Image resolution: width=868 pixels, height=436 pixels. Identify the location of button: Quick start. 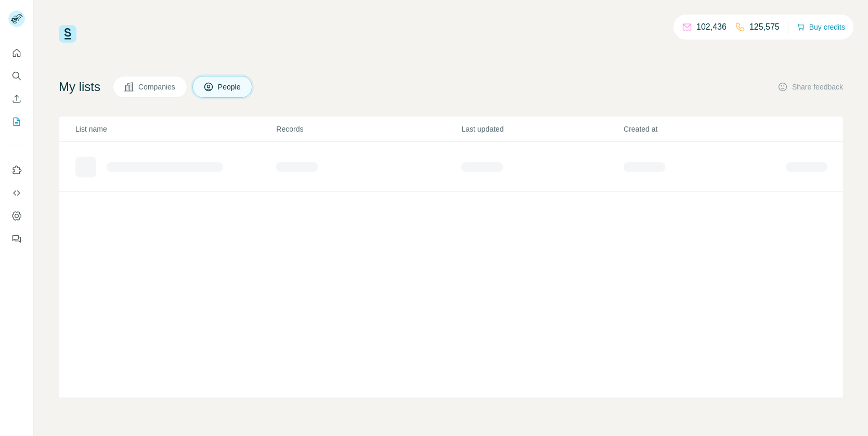
(16, 53).